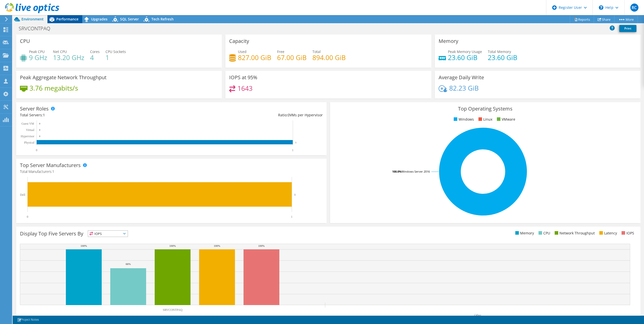 The image size is (644, 324). What do you see at coordinates (116, 57) in the screenshot?
I see `h4: 1` at bounding box center [116, 57].